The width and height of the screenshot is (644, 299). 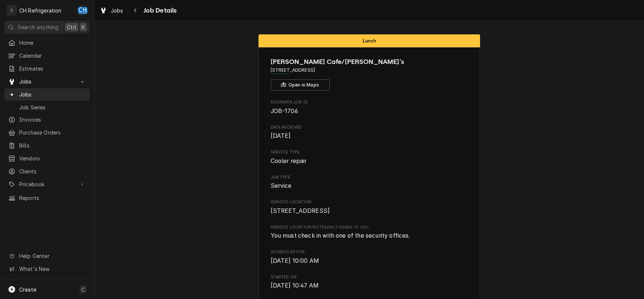 I want to click on a: Clients, so click(x=47, y=171).